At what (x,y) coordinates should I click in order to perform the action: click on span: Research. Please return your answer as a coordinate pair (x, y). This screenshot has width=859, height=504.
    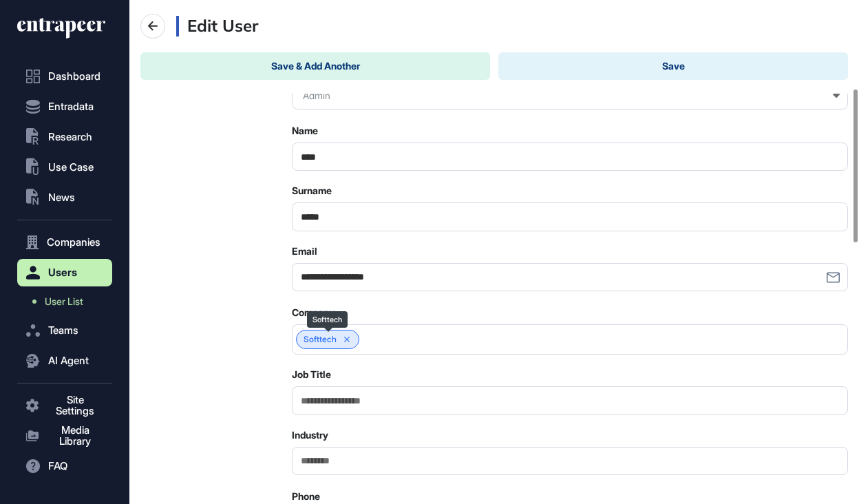
    Looking at the image, I should click on (70, 137).